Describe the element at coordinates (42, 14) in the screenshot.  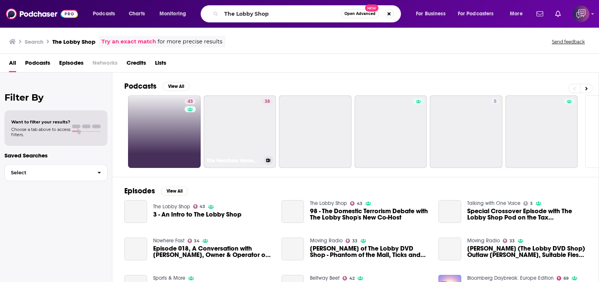
I see `a: Podchaser - Follow, Share and Rate Podcasts` at that location.